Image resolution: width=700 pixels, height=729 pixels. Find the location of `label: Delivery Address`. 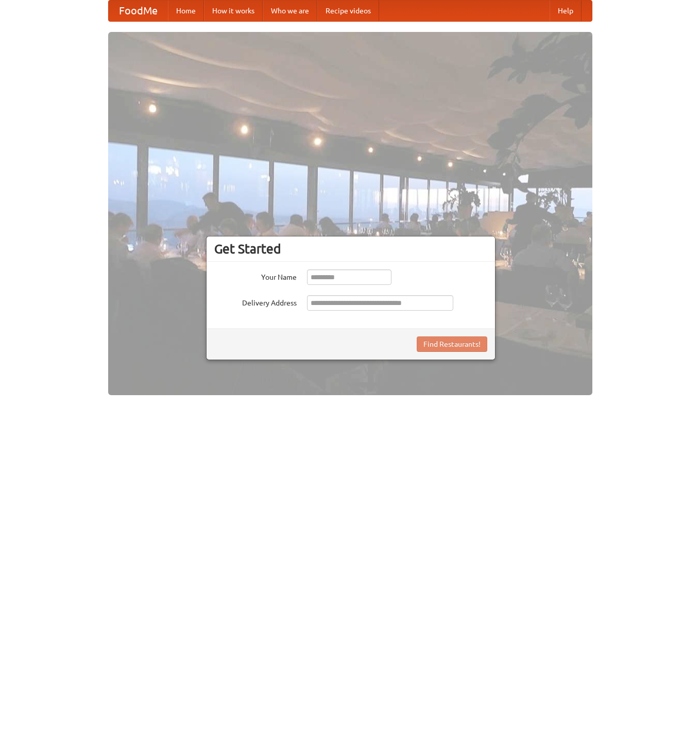

label: Delivery Address is located at coordinates (256, 301).